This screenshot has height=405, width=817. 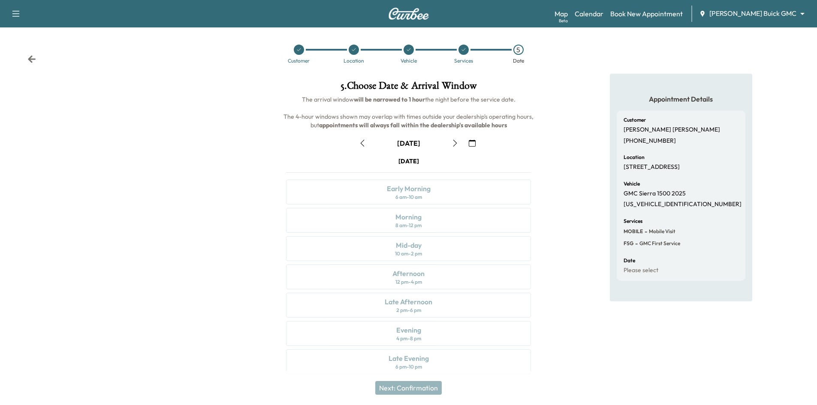 I want to click on span: Mobile Visit, so click(x=661, y=232).